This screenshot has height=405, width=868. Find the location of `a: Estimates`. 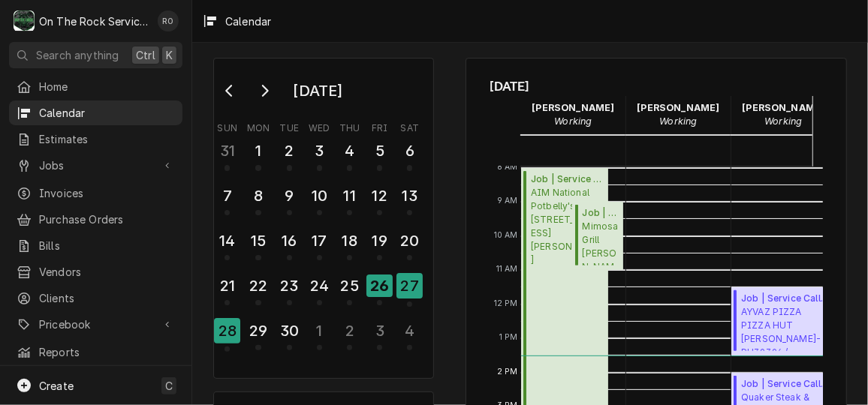

a: Estimates is located at coordinates (95, 139).